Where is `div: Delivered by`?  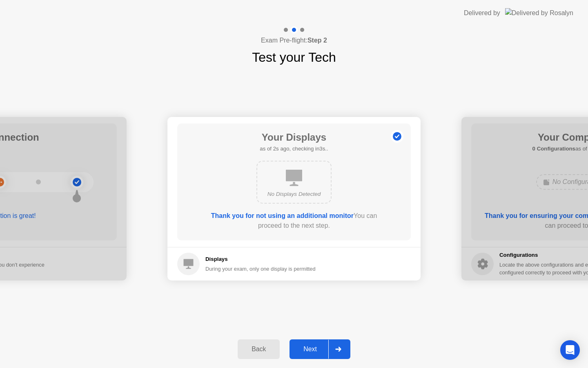 div: Delivered by is located at coordinates (482, 13).